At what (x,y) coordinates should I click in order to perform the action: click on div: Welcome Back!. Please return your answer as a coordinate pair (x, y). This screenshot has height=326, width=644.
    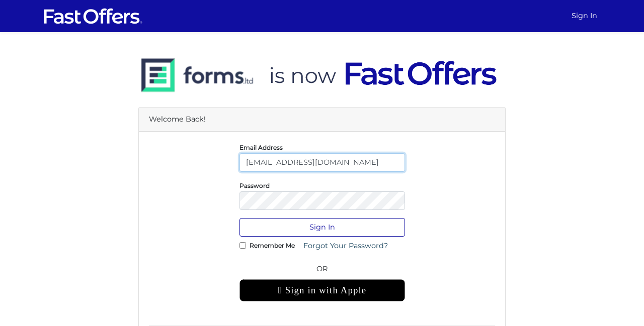
    Looking at the image, I should click on (322, 120).